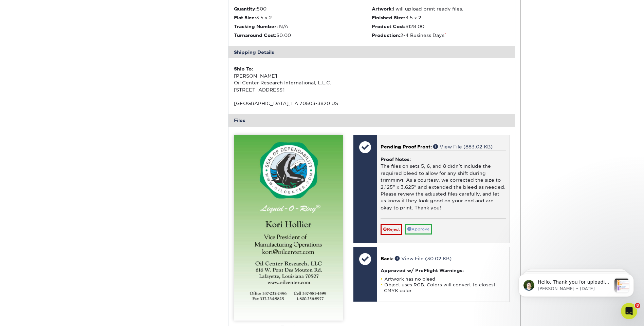  I want to click on strong: Quantity:, so click(245, 9).